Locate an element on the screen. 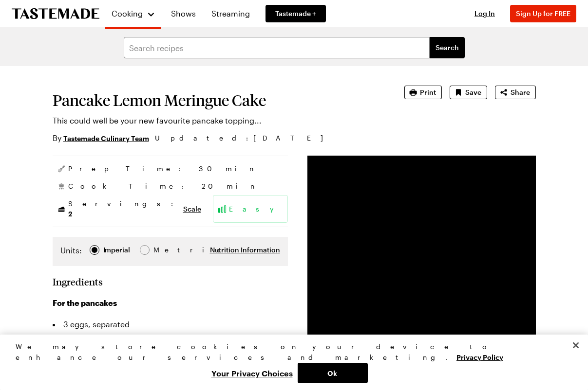  h1: Pancake Lemon Meringue Cake is located at coordinates (215, 100).